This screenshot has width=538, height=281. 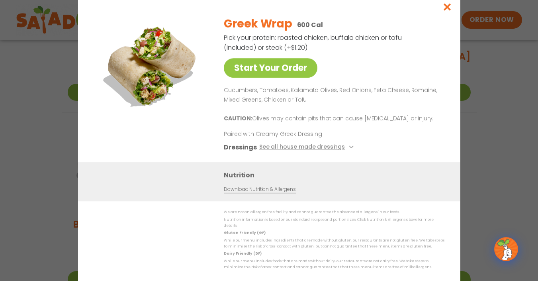 I want to click on h3: Dressings, so click(x=240, y=147).